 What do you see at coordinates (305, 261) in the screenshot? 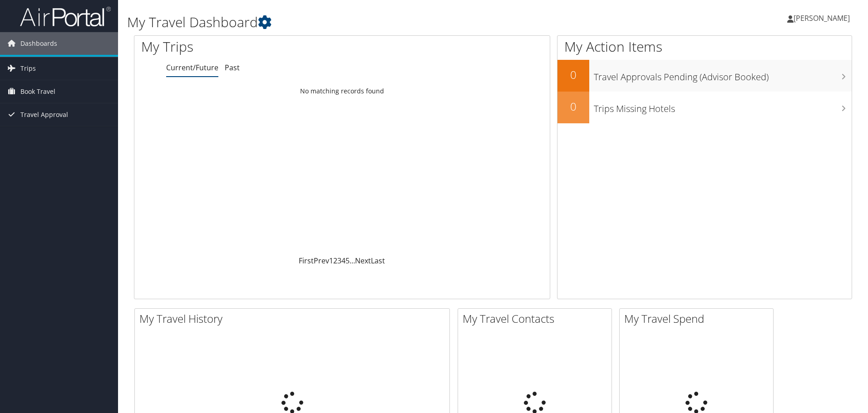
I see `a: First` at bounding box center [305, 261].